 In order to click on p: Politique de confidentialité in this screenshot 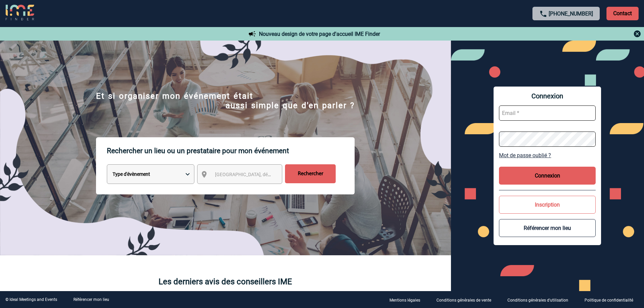, I will do `click(608, 300)`.